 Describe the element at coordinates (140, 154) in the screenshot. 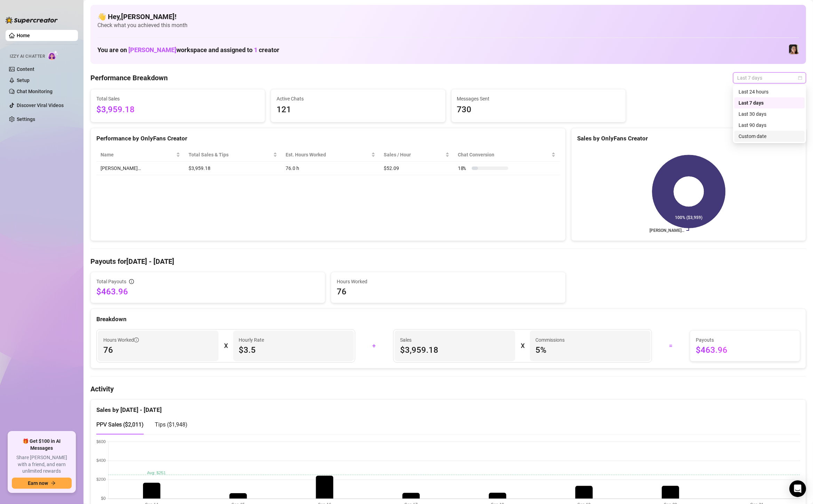

I see `th: Name` at that location.